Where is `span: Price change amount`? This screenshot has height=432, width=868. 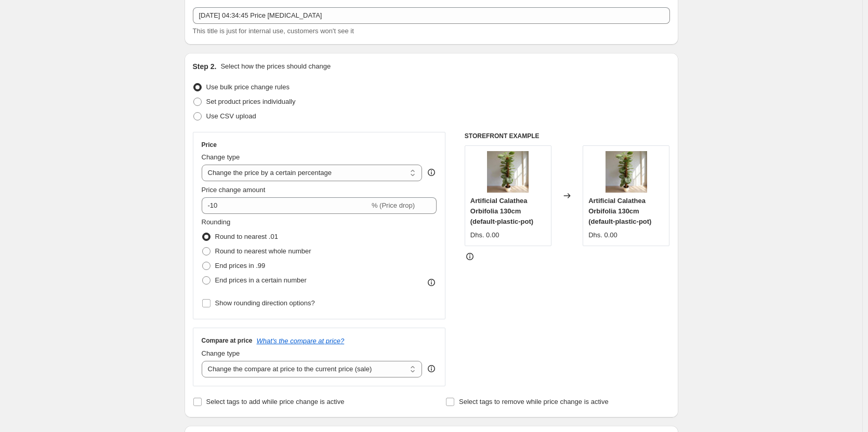
span: Price change amount is located at coordinates (233, 189).